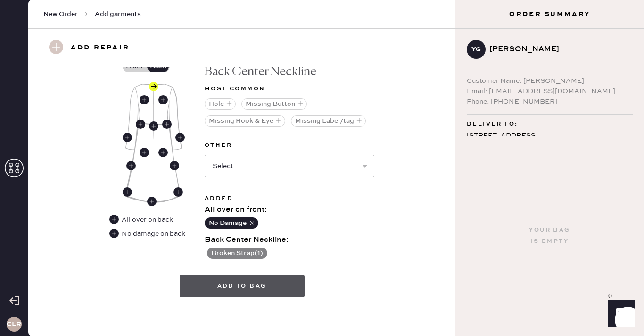 This screenshot has height=336, width=644. Describe the element at coordinates (50, 177) in the screenshot. I see `td: 961209` at that location.